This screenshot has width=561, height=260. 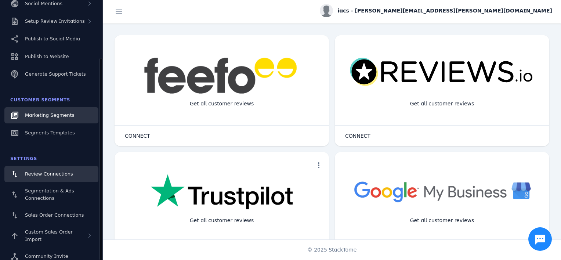 What do you see at coordinates (51, 194) in the screenshot?
I see `a: Segmentation & Ads Connections` at bounding box center [51, 194].